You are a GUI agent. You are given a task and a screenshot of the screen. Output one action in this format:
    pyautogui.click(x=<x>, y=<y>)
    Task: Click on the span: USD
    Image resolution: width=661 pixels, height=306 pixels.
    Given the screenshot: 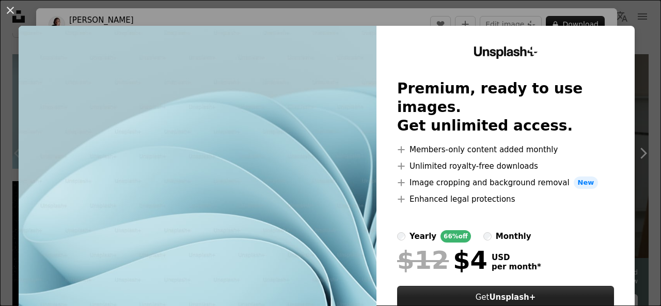 What is the action you would take?
    pyautogui.click(x=516, y=258)
    